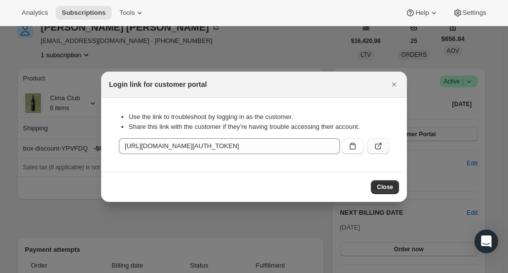 The height and width of the screenshot is (273, 508). I want to click on div: Open Intercom Messenger, so click(486, 241).